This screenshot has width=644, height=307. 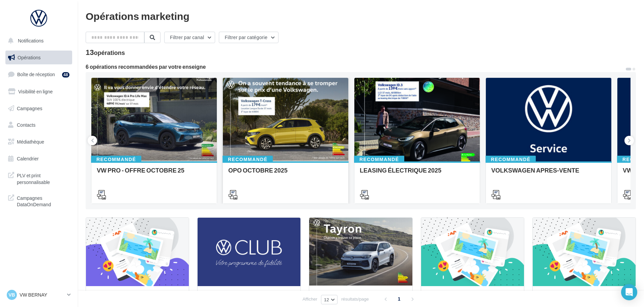 What do you see at coordinates (36, 92) in the screenshot?
I see `span: Visibilité en ligne` at bounding box center [36, 92].